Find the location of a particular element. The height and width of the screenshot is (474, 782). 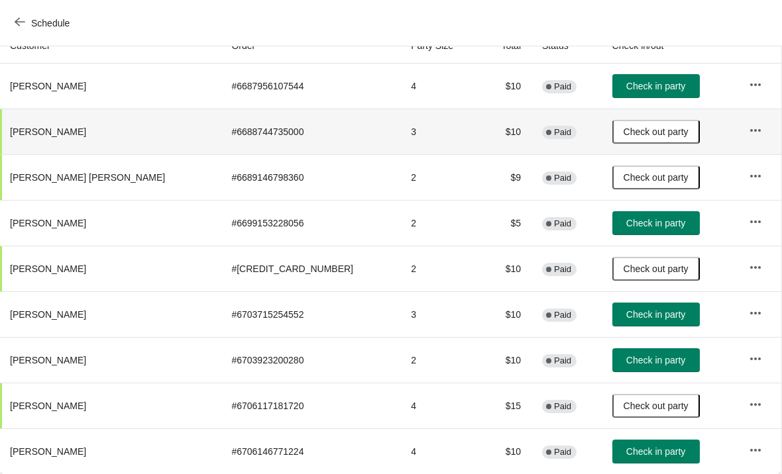

td: # 6703923200280 is located at coordinates (310, 360).